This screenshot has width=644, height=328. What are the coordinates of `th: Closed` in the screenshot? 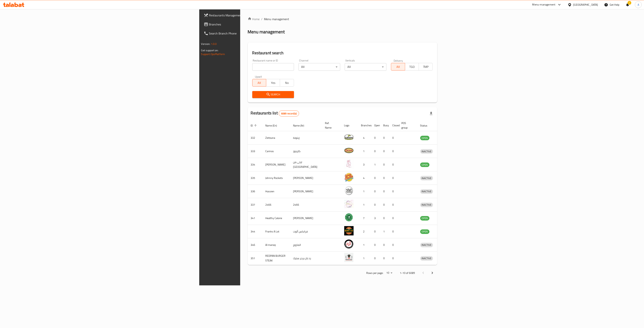 It's located at (394, 125).